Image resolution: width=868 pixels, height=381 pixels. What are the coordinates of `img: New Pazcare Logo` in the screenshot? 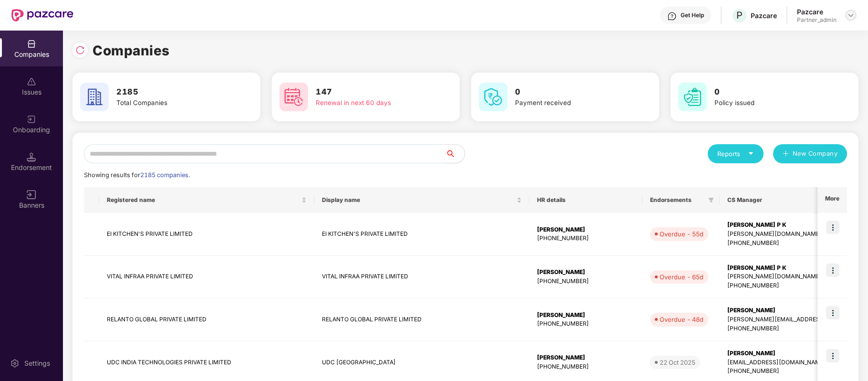 It's located at (42, 15).